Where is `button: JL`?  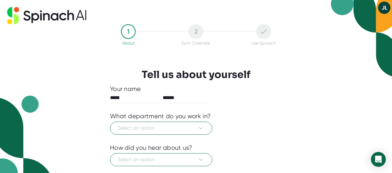
button: JL is located at coordinates (384, 8).